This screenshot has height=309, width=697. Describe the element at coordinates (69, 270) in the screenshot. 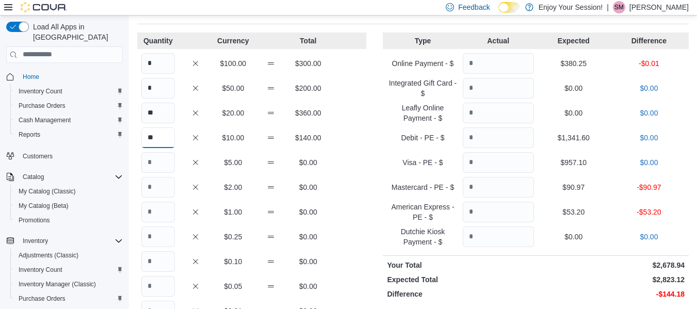

I see `button: Inventory Count` at that location.